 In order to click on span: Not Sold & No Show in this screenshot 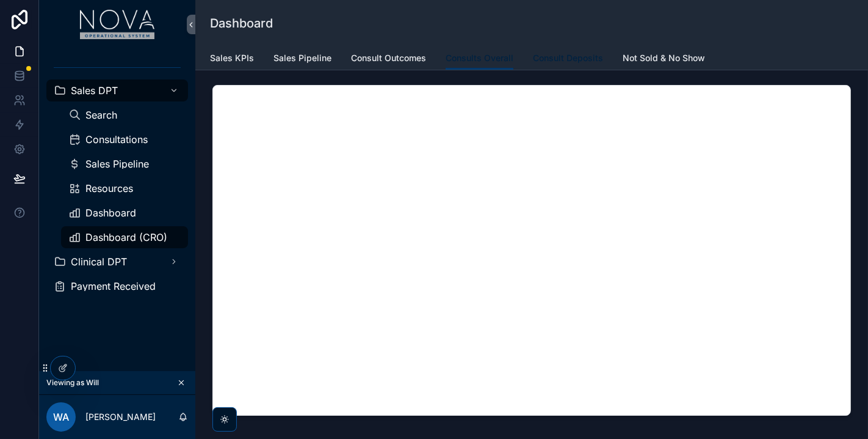, I will do `click(664, 58)`.